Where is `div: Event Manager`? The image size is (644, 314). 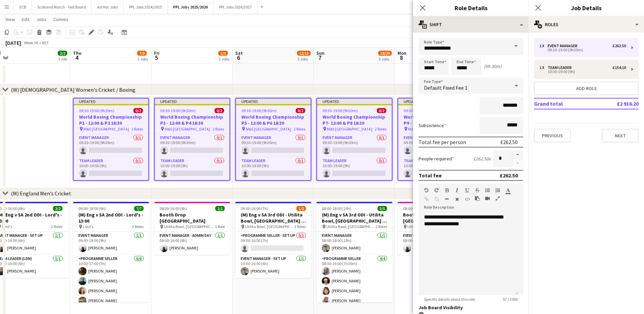
div: Event Manager is located at coordinates (564, 46).